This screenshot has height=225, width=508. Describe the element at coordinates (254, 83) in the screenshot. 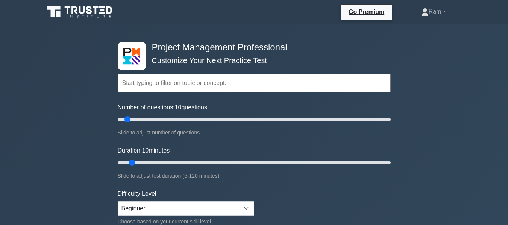

I see `input: Start typing to filter on topic or concept...` at that location.